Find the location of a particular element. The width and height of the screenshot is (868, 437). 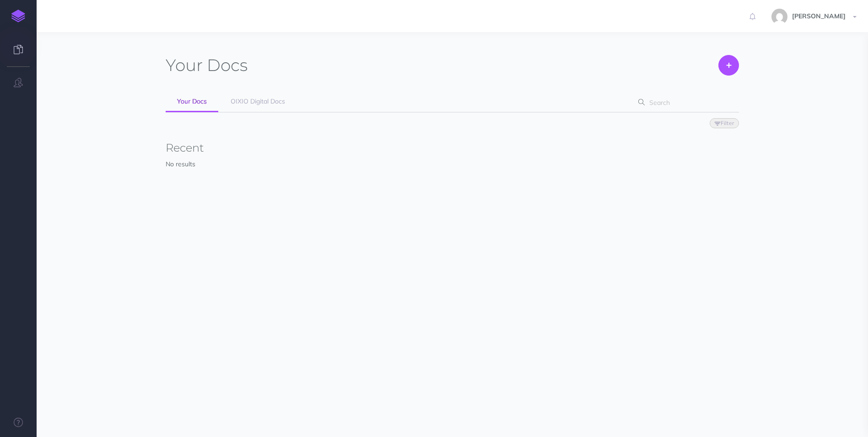

h3: Recent is located at coordinates (452, 148).